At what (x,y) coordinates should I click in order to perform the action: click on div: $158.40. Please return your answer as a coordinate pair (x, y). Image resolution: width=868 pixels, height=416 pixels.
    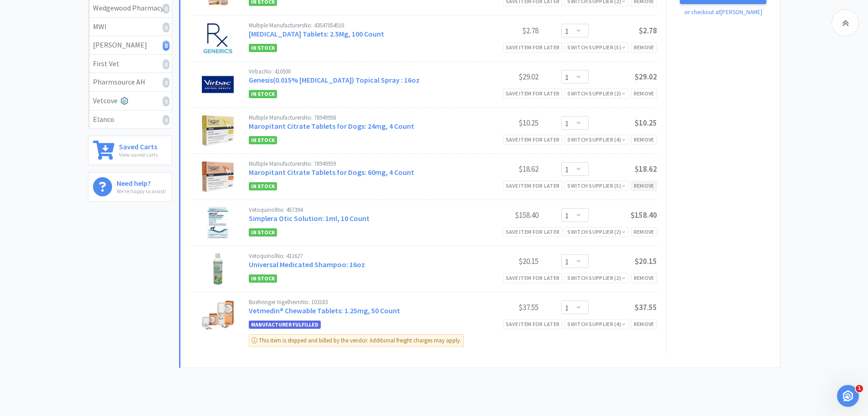
    Looking at the image, I should click on (504, 215).